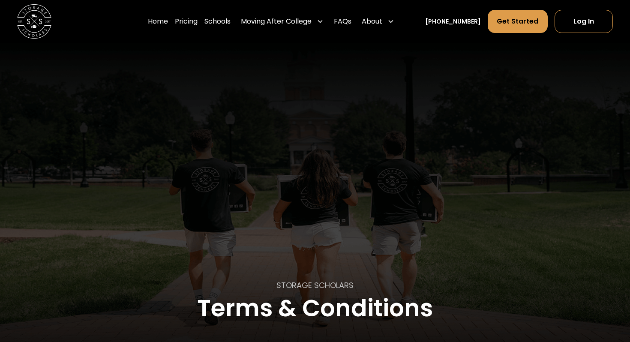 The image size is (630, 342). What do you see at coordinates (34, 21) in the screenshot?
I see `img: Storage Scholars main logo` at bounding box center [34, 21].